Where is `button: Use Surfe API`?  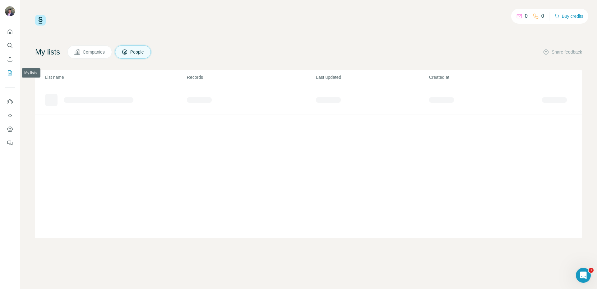
button: Use Surfe API is located at coordinates (10, 115).